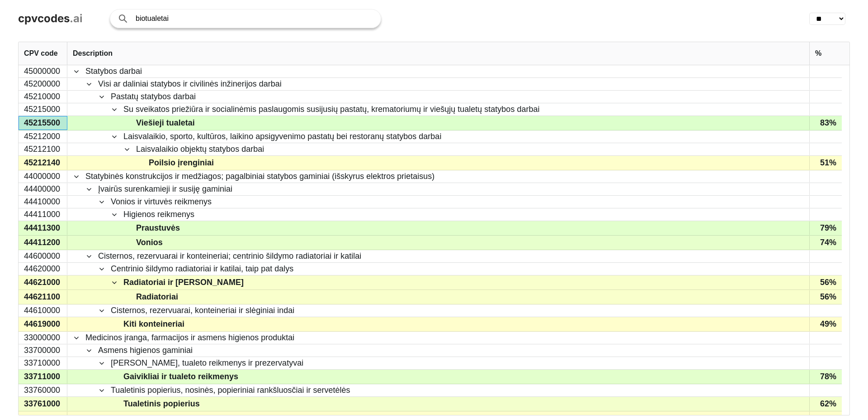 The image size is (868, 420). I want to click on div: 33000000, so click(43, 337).